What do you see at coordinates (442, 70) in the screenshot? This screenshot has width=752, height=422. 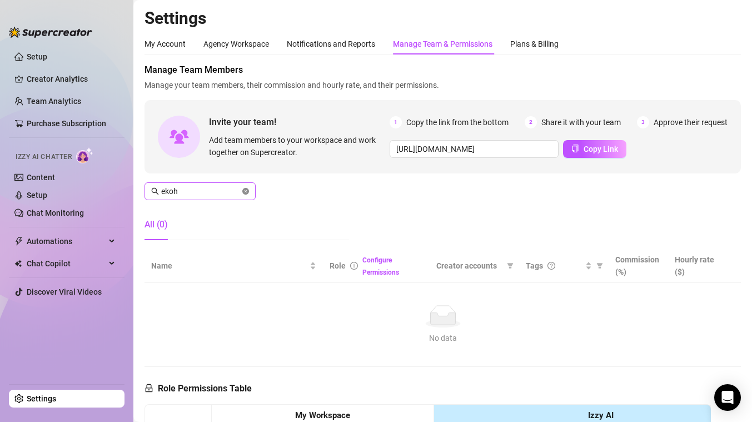 I see `span: Manage Team Members` at bounding box center [442, 70].